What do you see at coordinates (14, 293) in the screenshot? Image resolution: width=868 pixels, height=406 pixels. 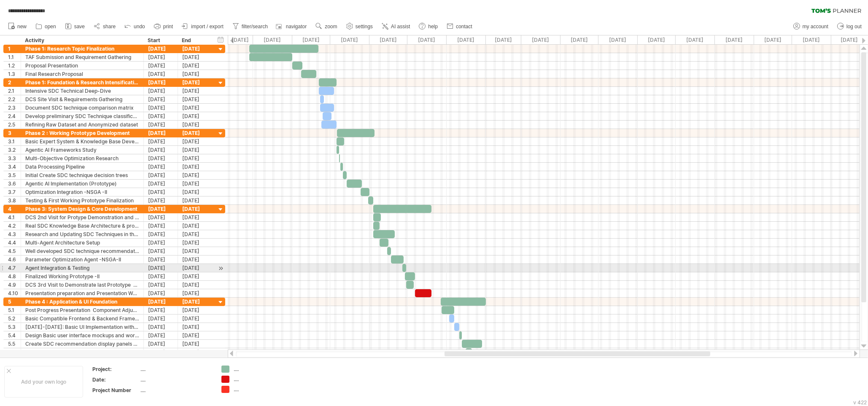 I see `div: 4.10` at bounding box center [14, 293].